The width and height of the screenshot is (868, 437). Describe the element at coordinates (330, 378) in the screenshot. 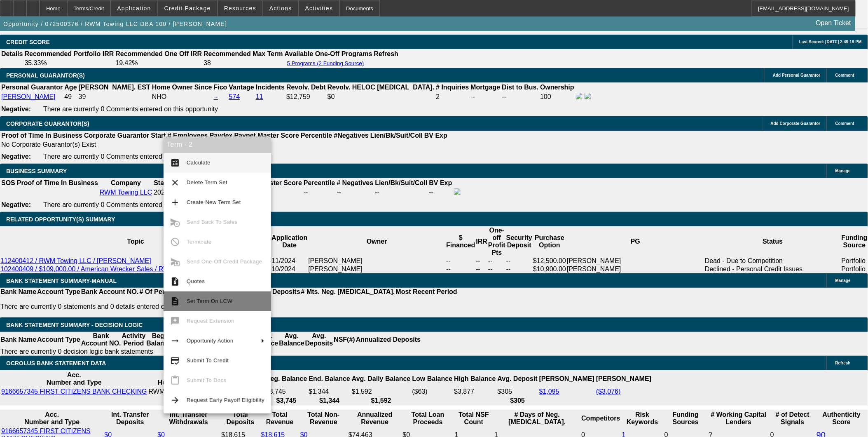

I see `th: End. Balance` at that location.